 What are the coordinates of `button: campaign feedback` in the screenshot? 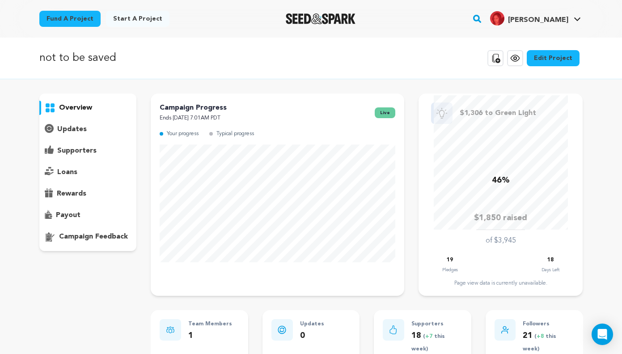 It's located at (88, 237).